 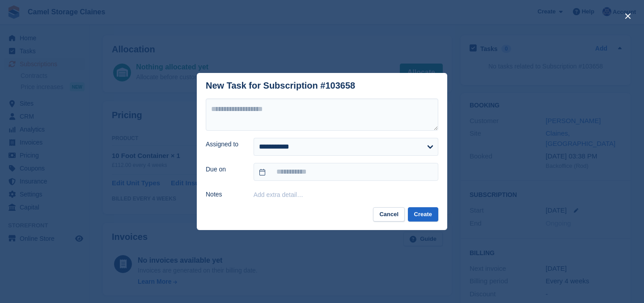 I want to click on button: Cancel, so click(x=389, y=214).